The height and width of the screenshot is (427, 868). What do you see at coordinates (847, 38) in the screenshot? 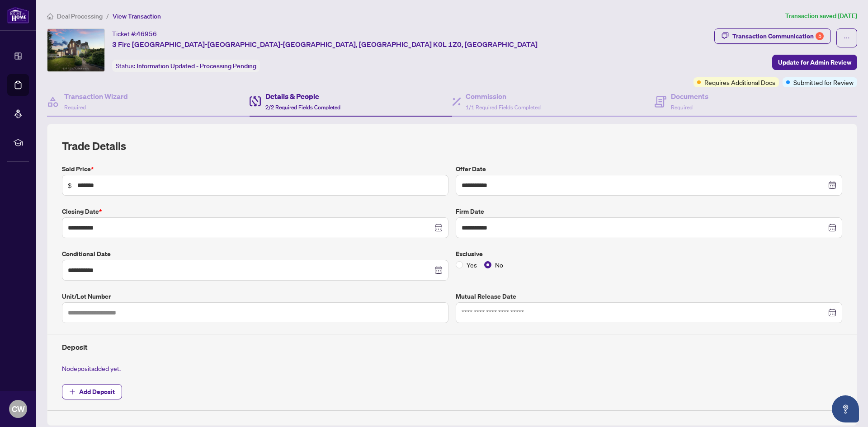
I see `span: ellipsis` at bounding box center [847, 38].